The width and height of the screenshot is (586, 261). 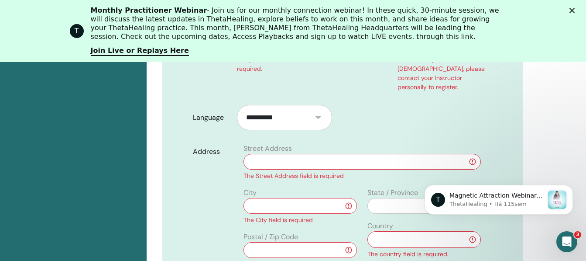 I want to click on span: 3, so click(x=578, y=234).